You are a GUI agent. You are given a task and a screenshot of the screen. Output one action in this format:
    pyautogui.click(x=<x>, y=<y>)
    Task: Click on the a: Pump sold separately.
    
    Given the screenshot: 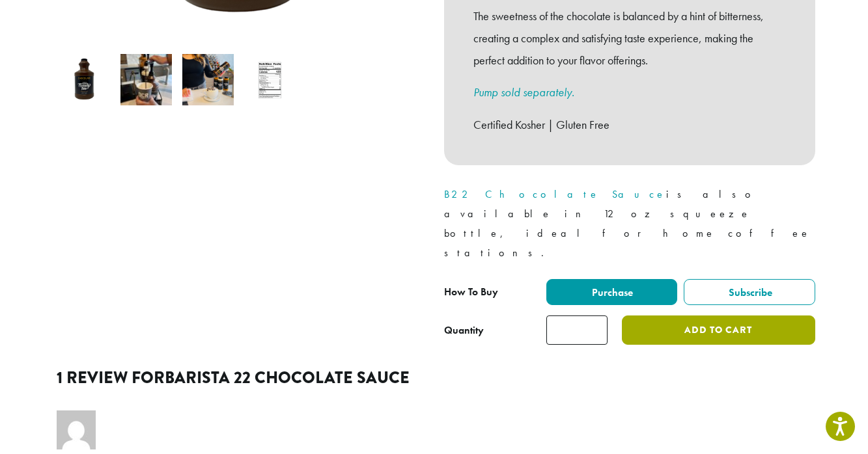 What is the action you would take?
    pyautogui.click(x=524, y=92)
    